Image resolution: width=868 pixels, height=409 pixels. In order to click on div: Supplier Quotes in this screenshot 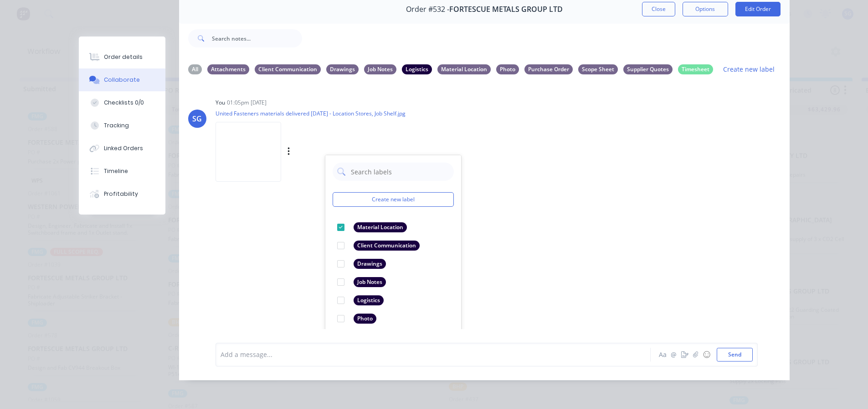, I will do `click(648, 70)`.